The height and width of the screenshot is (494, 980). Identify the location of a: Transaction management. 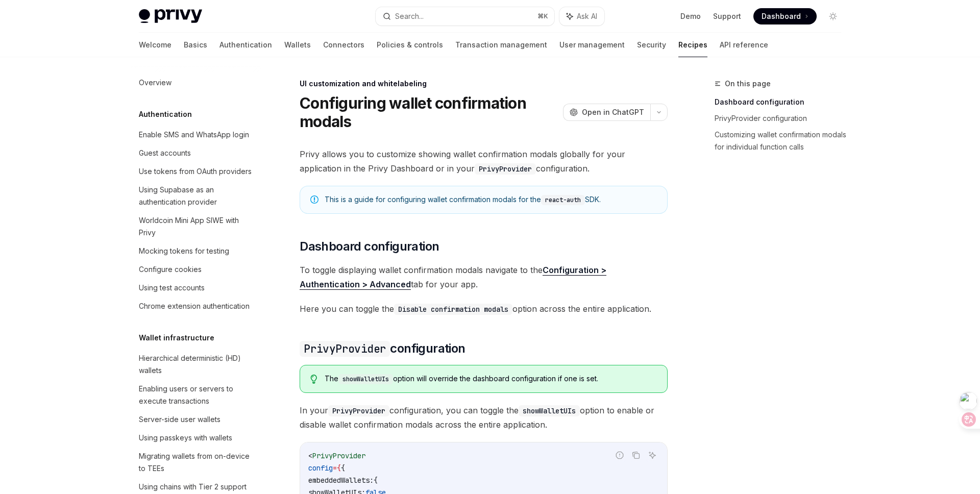
(501, 45).